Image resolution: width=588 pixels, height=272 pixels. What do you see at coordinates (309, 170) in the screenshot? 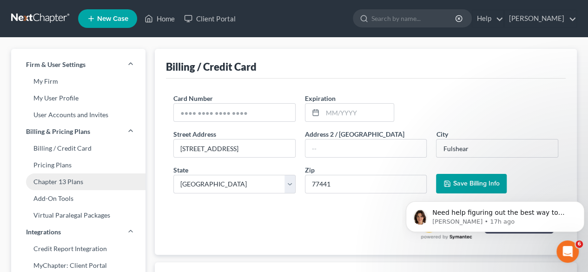
I see `span: Zip` at bounding box center [309, 170].